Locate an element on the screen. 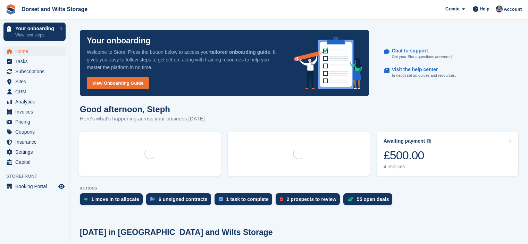  span: Help is located at coordinates (485, 9).